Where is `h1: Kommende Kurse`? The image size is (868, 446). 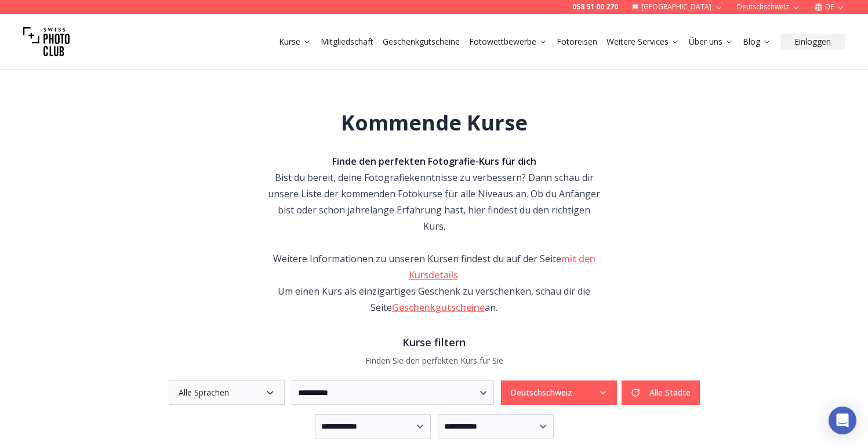
h1: Kommende Kurse is located at coordinates (434, 123).